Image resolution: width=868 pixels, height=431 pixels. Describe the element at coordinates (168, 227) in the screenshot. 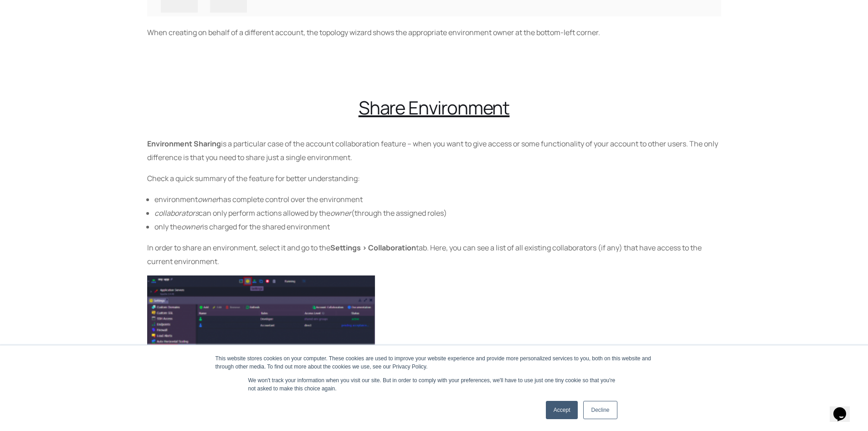

I see `span: only the` at that location.